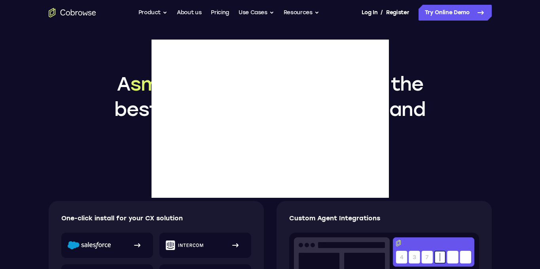 The width and height of the screenshot is (540, 269). I want to click on a: Pricing, so click(220, 13).